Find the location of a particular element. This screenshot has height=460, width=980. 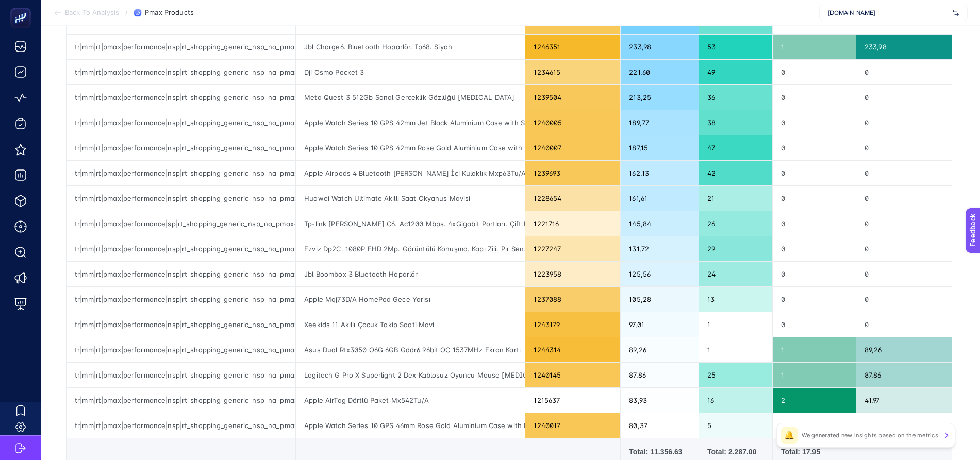

div: 24 is located at coordinates (736, 274).